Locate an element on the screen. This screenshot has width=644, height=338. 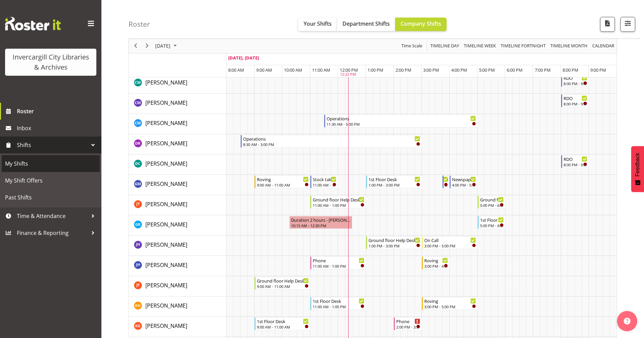
span: Feedback is located at coordinates (638, 165).